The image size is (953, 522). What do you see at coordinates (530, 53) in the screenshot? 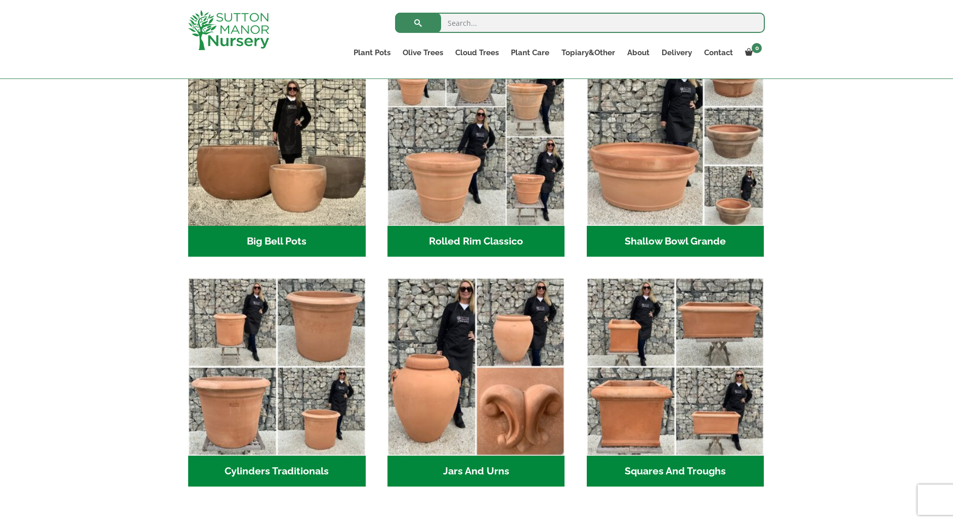
I see `a: Plant Care` at bounding box center [530, 53].